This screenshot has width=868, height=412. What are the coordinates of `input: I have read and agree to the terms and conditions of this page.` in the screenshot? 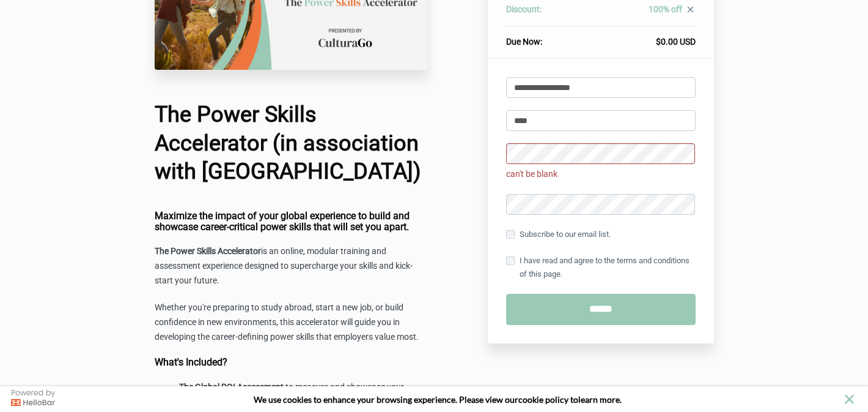 It's located at (510, 261).